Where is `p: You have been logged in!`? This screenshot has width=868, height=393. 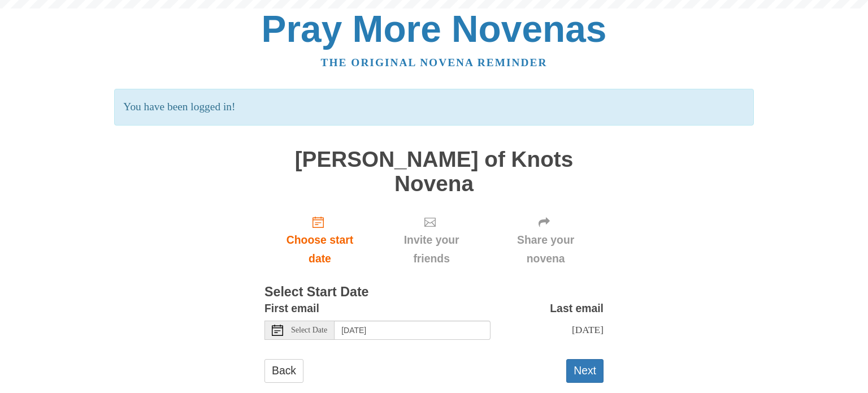 p: You have been logged in! is located at coordinates (433, 107).